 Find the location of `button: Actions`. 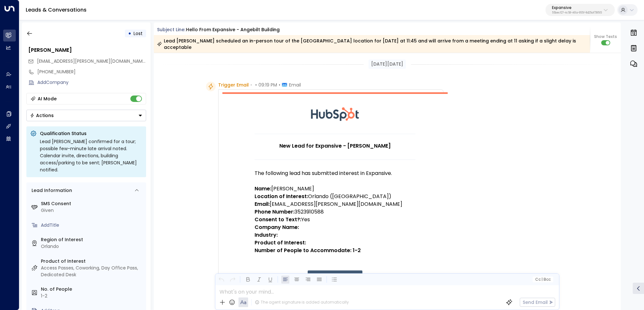

button: Actions is located at coordinates (86, 116).